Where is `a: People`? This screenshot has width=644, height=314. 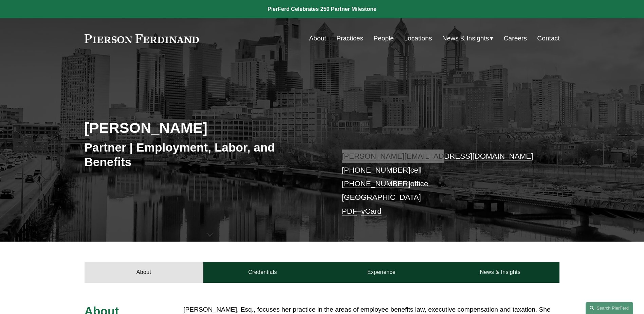
a: People is located at coordinates (383, 38).